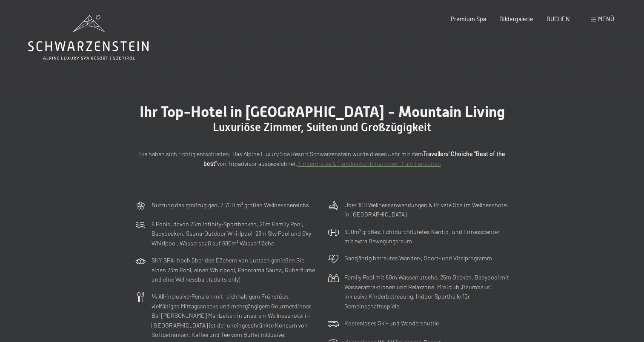  I want to click on a: Bildergalerie, so click(516, 19).